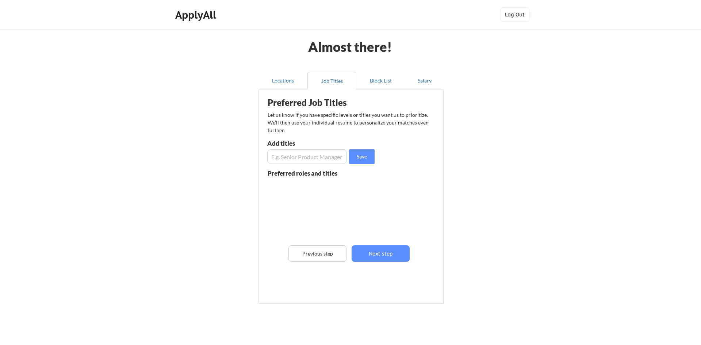 The height and width of the screenshot is (345, 701). I want to click on button: Next step, so click(380, 253).